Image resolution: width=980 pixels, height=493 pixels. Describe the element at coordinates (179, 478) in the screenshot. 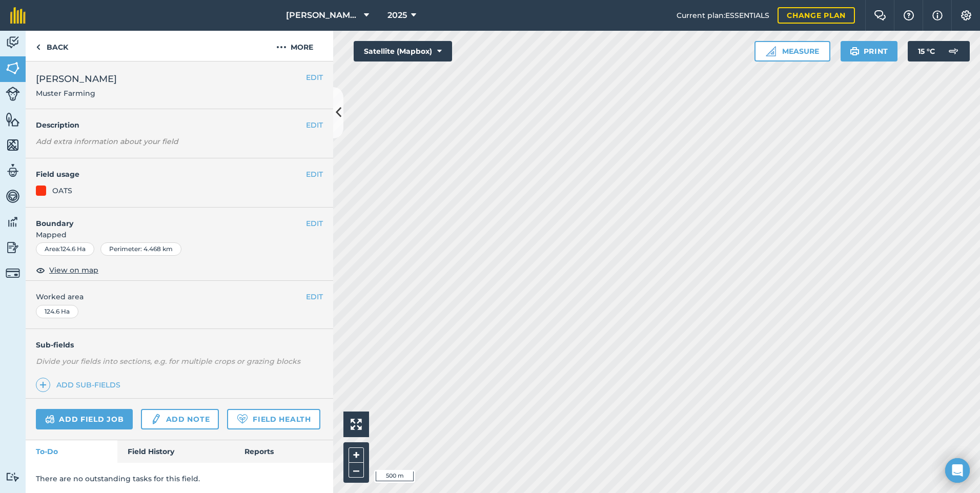

I see `p: There are no outstanding tasks for this field.` at that location.